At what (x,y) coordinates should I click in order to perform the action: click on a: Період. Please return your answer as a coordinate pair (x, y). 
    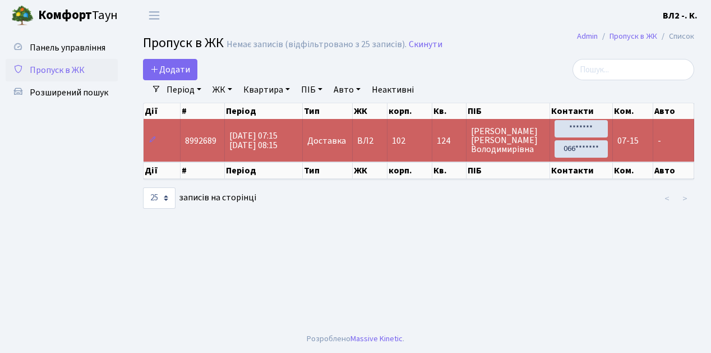
    Looking at the image, I should click on (184, 90).